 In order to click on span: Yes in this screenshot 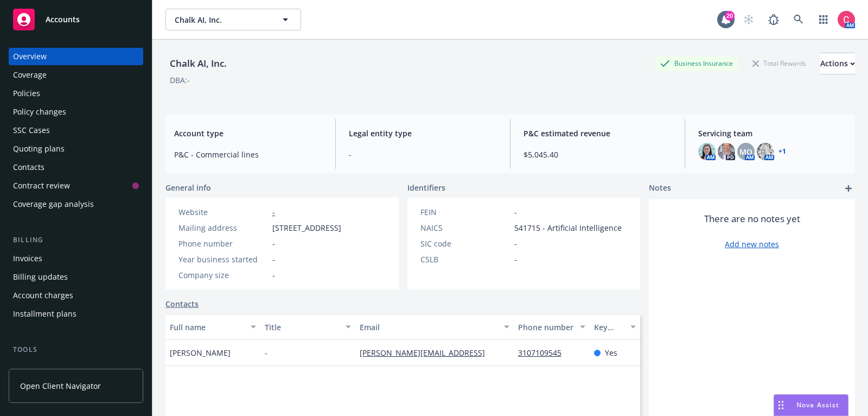, I will do `click(611, 352)`.